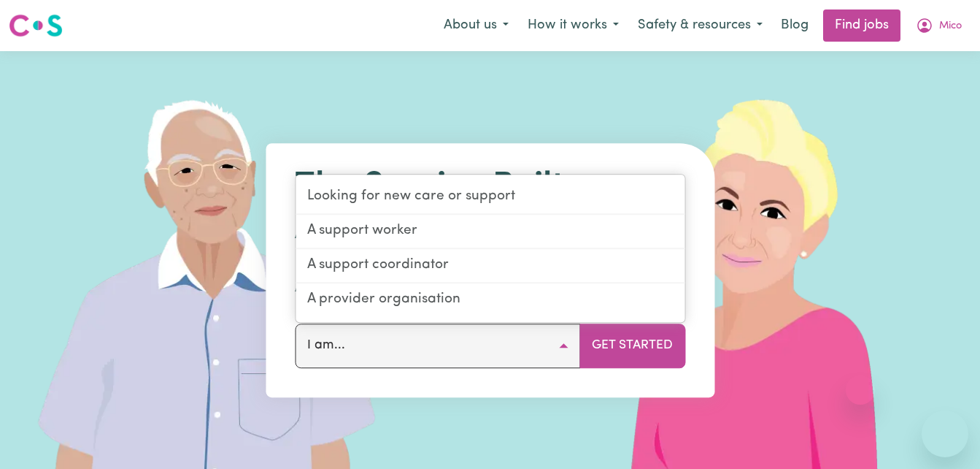  I want to click on div: I am..., so click(490, 248).